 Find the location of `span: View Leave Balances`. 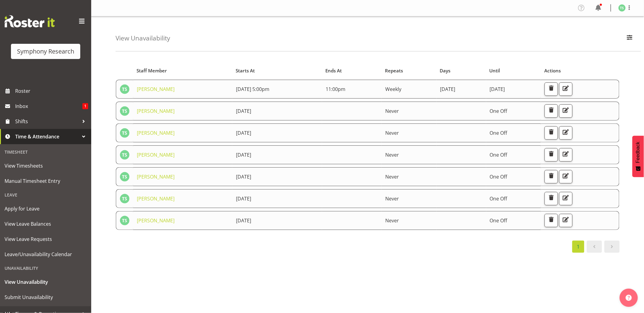

span: View Leave Balances is located at coordinates (45, 224).